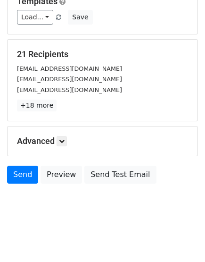 Image resolution: width=205 pixels, height=262 pixels. What do you see at coordinates (35, 17) in the screenshot?
I see `a: Load...` at bounding box center [35, 17].